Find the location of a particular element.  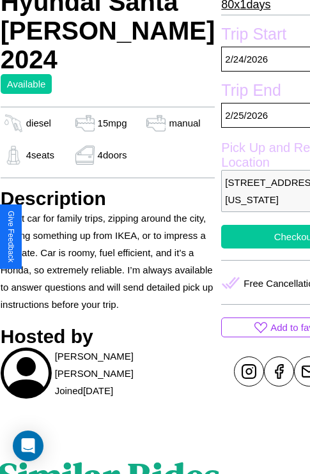

p: Available is located at coordinates (26, 84).